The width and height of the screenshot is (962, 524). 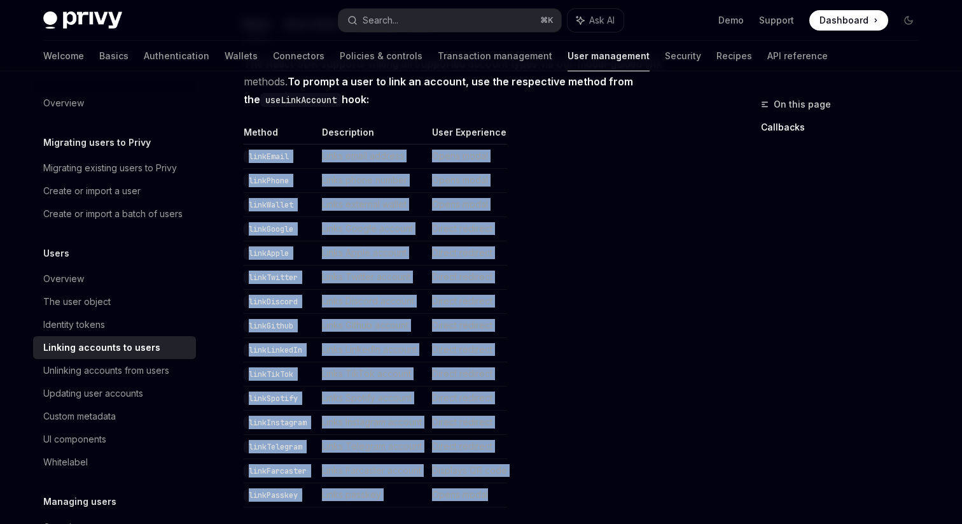 I want to click on a: Migrating existing users to Privy, so click(x=115, y=168).